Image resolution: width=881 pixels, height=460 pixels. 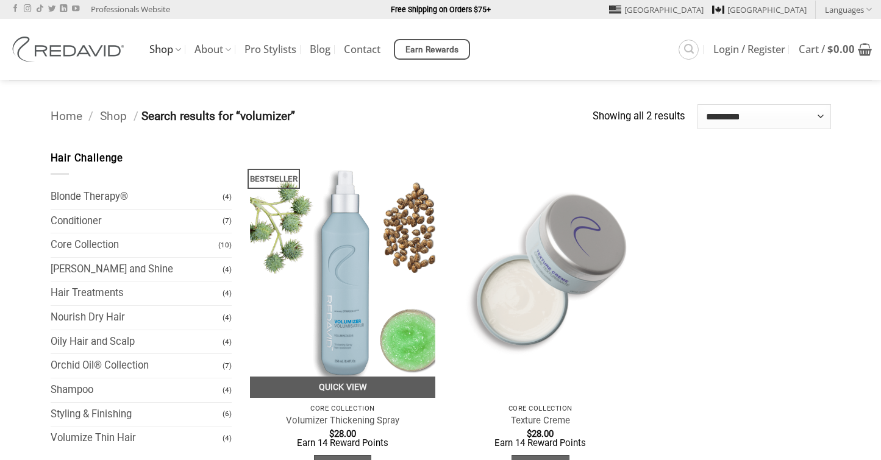 What do you see at coordinates (343, 274) in the screenshot?
I see `img: REDAVID Volumizer Thickening Spray 1` at bounding box center [343, 274].